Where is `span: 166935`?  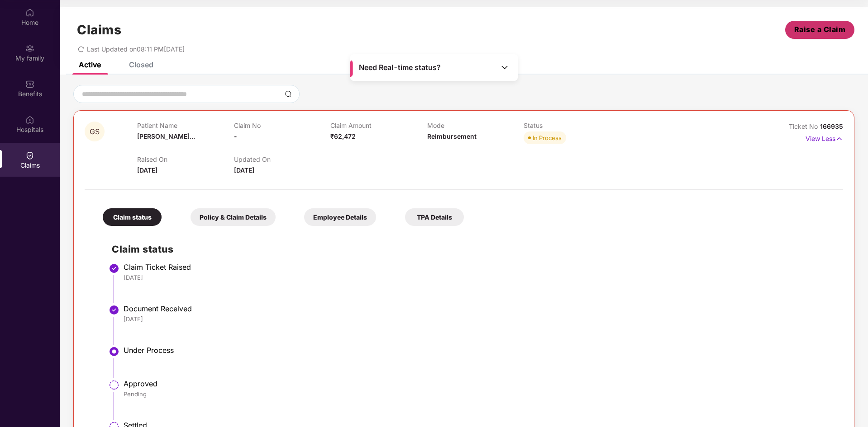 span: 166935 is located at coordinates (831, 126).